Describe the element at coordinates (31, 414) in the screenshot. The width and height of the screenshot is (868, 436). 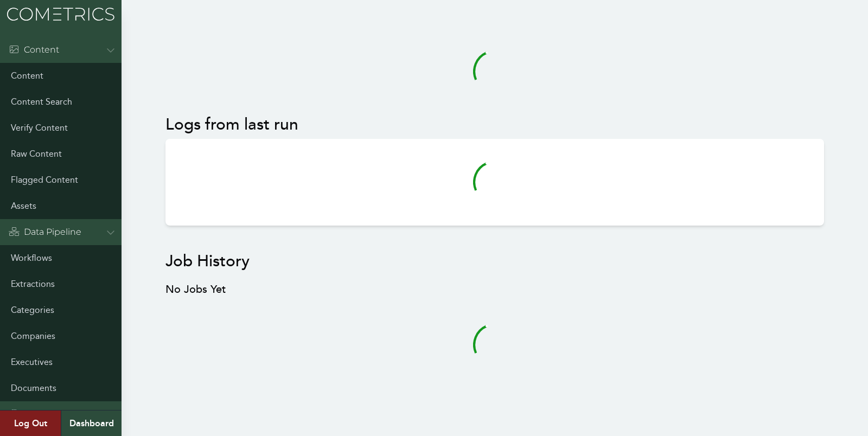
I see `div: Admin` at that location.